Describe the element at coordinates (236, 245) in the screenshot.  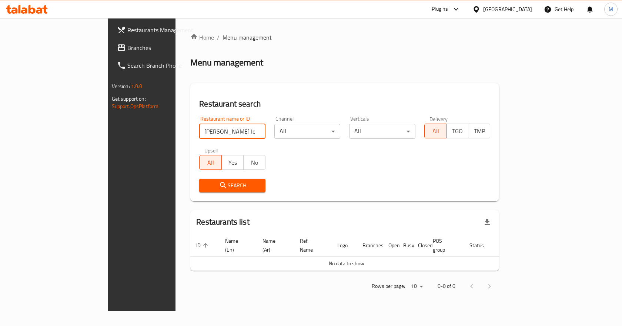
I see `span: Name (En)` at that location.